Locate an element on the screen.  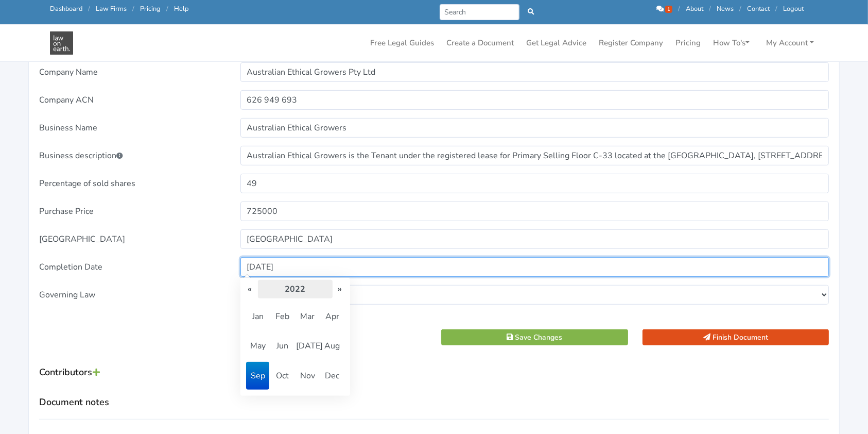
a: How To's is located at coordinates (731, 42).